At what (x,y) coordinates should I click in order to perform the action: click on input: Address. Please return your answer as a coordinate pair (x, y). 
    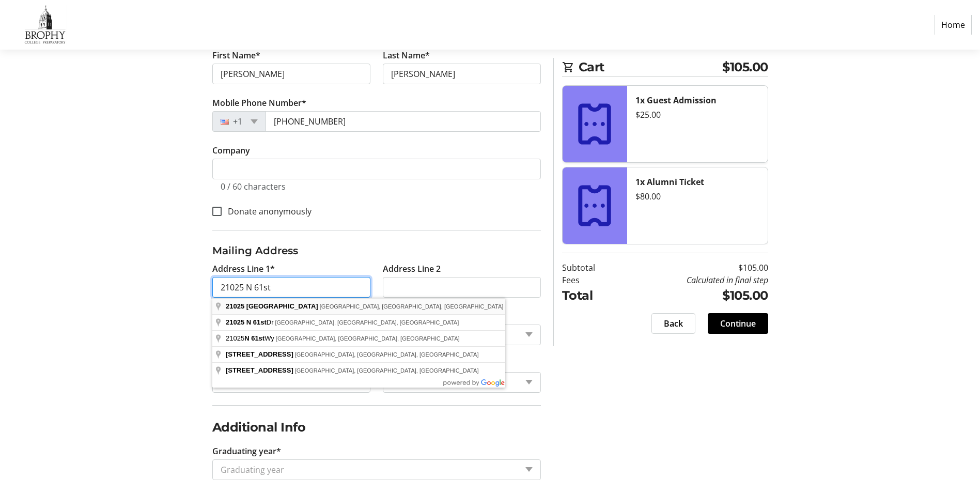
    Looking at the image, I should click on (291, 287).